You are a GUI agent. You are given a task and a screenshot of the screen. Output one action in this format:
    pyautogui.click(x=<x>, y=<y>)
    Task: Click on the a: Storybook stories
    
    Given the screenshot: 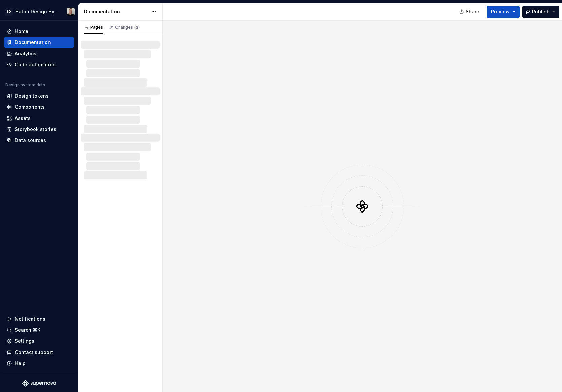 What is the action you would take?
    pyautogui.click(x=39, y=129)
    